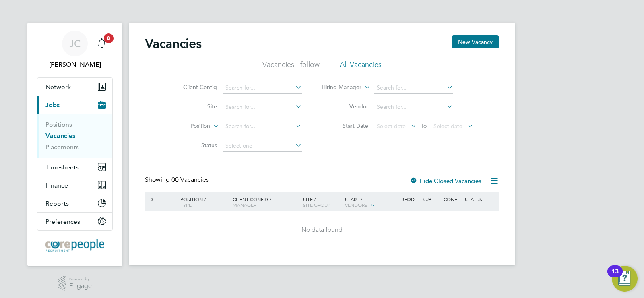  I want to click on a: Vacancies, so click(61, 136).